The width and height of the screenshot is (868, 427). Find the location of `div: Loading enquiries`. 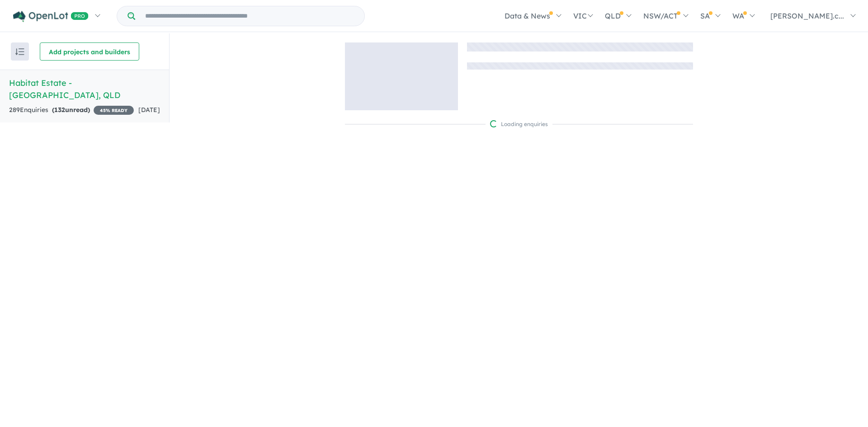

div: Loading enquiries is located at coordinates (520, 125).